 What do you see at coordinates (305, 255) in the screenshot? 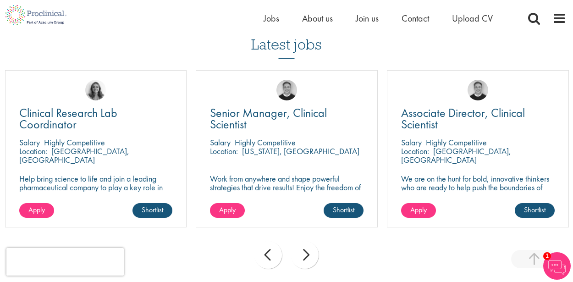
I see `div: next` at bounding box center [305, 255].